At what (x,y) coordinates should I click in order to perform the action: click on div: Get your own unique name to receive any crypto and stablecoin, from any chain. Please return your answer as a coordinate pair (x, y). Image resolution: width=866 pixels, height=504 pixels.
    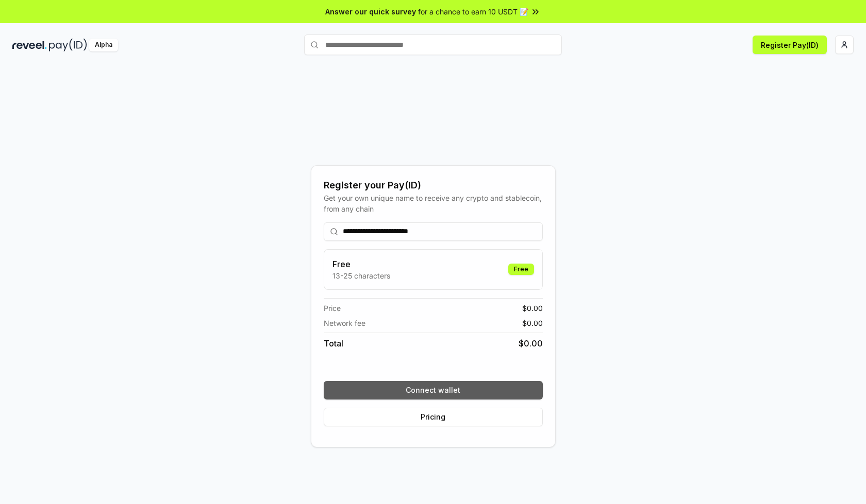
    Looking at the image, I should click on (433, 203).